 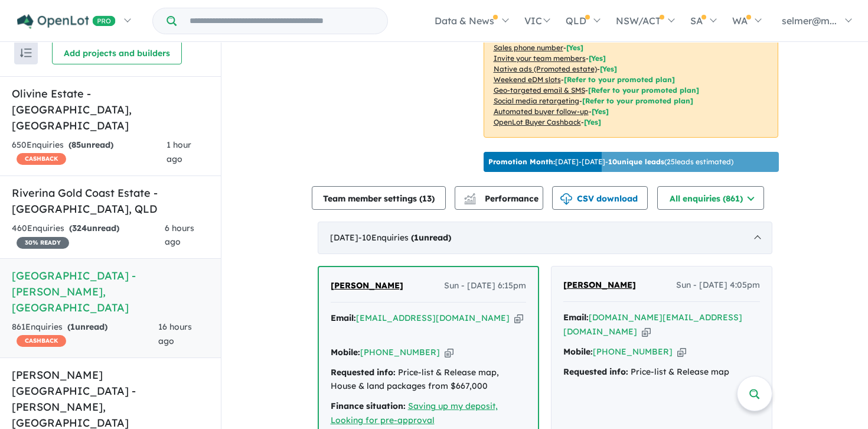 I want to click on u: Social media retargeting, so click(x=536, y=100).